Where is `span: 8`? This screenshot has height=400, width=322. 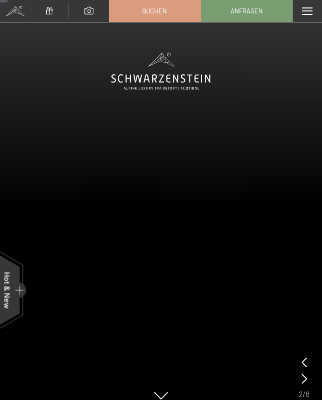 span: 8 is located at coordinates (308, 394).